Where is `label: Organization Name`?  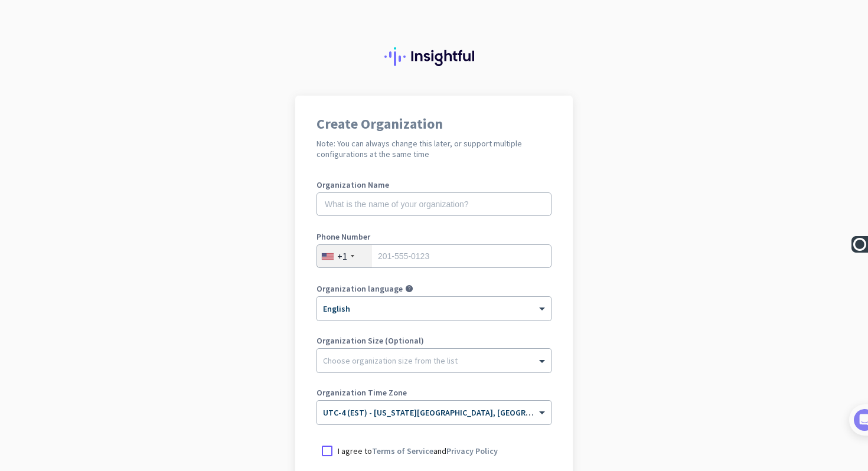
label: Organization Name is located at coordinates (434, 185).